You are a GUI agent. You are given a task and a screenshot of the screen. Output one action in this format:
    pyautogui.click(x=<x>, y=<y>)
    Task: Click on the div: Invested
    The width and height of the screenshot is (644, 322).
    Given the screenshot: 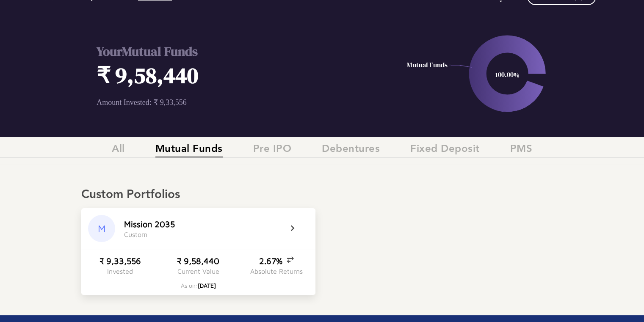 What is the action you would take?
    pyautogui.click(x=120, y=272)
    